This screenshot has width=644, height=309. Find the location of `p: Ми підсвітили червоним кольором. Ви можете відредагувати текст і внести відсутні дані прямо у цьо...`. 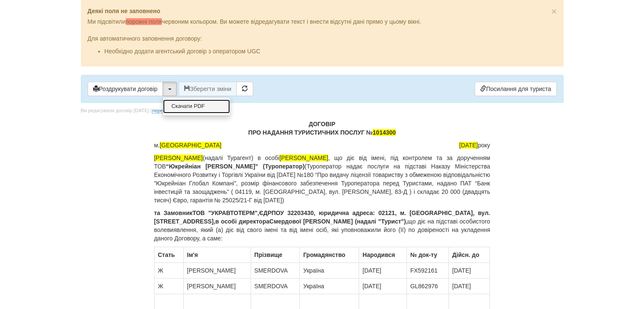

p: Ми підсвітили червоним кольором. Ви можете відредагувати текст і внести відсутні дані прямо у цьо... is located at coordinates (322, 22).